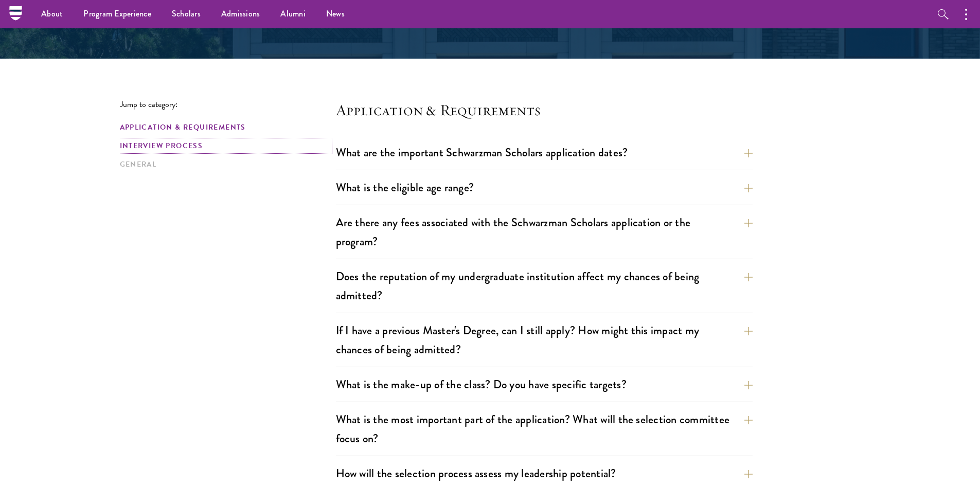 The width and height of the screenshot is (980, 486). I want to click on button: Does the reputation of my undergraduate institution affect my chances of being admitted?, so click(544, 286).